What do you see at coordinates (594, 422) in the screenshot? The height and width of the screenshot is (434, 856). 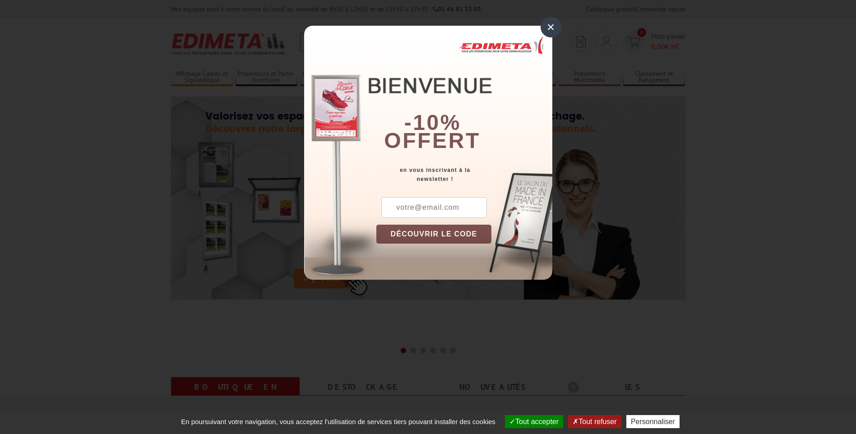 I see `button: Tout refuser` at bounding box center [594, 422].